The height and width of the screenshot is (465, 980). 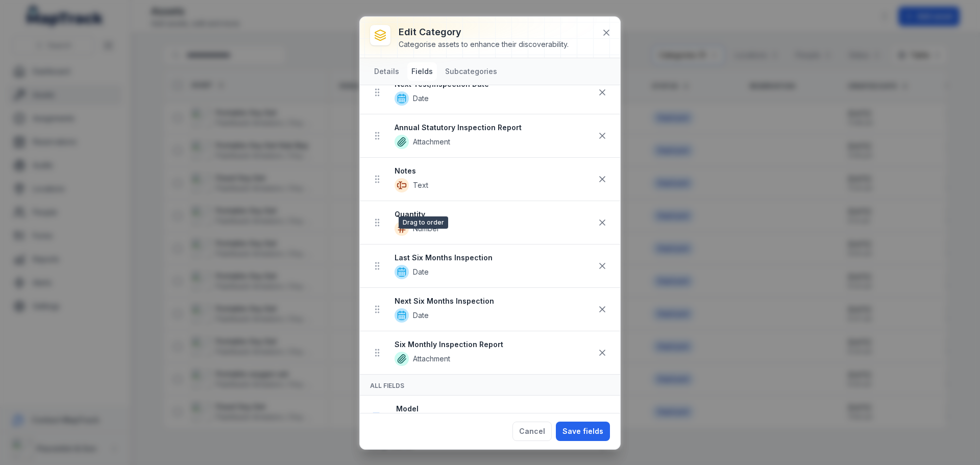 What do you see at coordinates (504, 408) in the screenshot?
I see `strong: Model` at bounding box center [504, 408].